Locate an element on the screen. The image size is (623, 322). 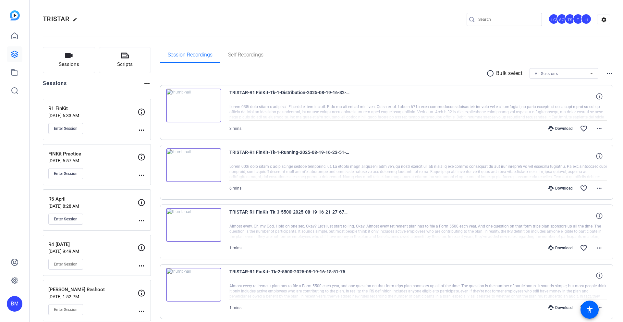
h2: Sessions is located at coordinates (55, 86).